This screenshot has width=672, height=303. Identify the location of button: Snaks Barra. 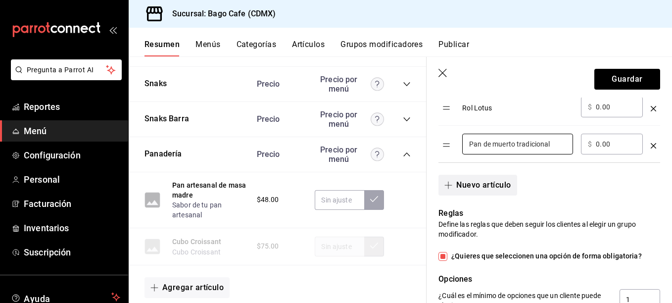
(167, 119).